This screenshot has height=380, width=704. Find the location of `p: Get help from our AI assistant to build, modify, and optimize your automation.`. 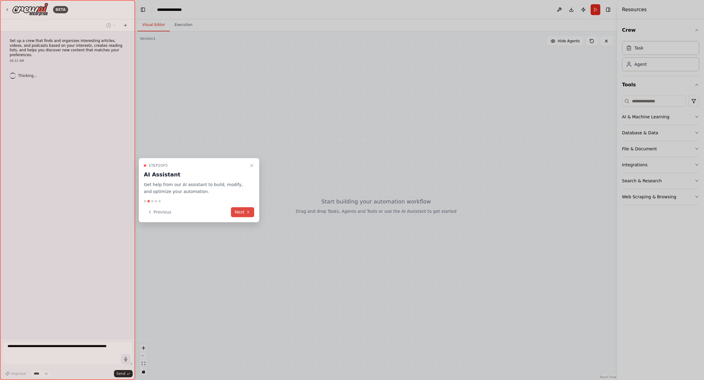

p: Get help from our AI assistant to build, modify, and optimize your automation. is located at coordinates (195, 188).